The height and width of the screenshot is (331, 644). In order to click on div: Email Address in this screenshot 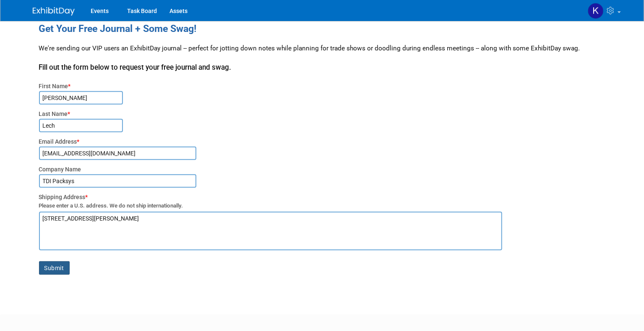, I will do `click(328, 142)`.